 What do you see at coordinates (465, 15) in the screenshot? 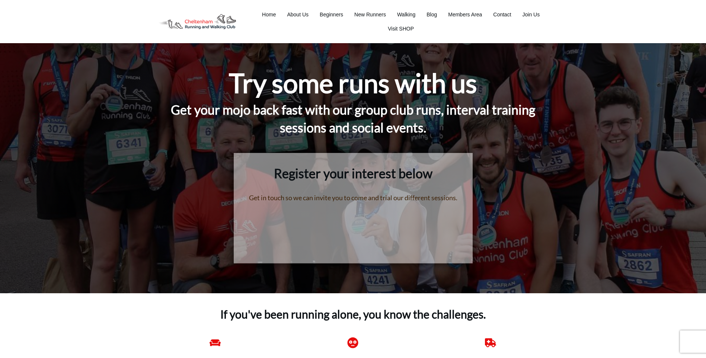
I see `span: Members Area` at bounding box center [465, 15].